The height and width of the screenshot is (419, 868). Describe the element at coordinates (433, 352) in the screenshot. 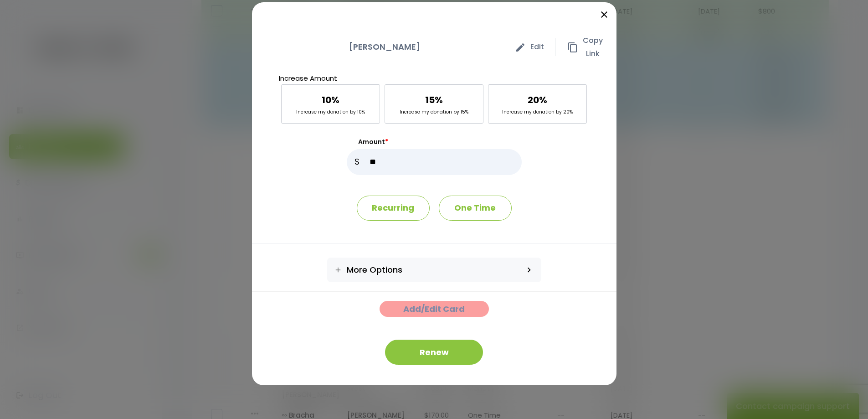

I see `button: Renew` at that location.